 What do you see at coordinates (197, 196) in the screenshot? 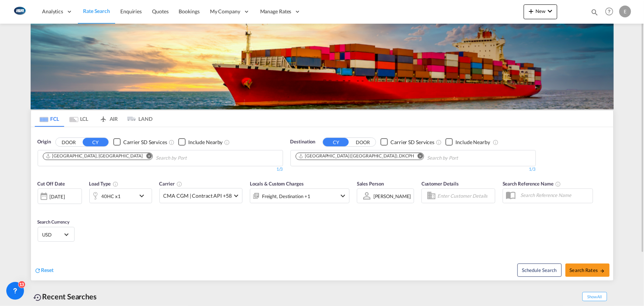
I see `span: CMA CGM | Contract API +58` at bounding box center [197, 196].